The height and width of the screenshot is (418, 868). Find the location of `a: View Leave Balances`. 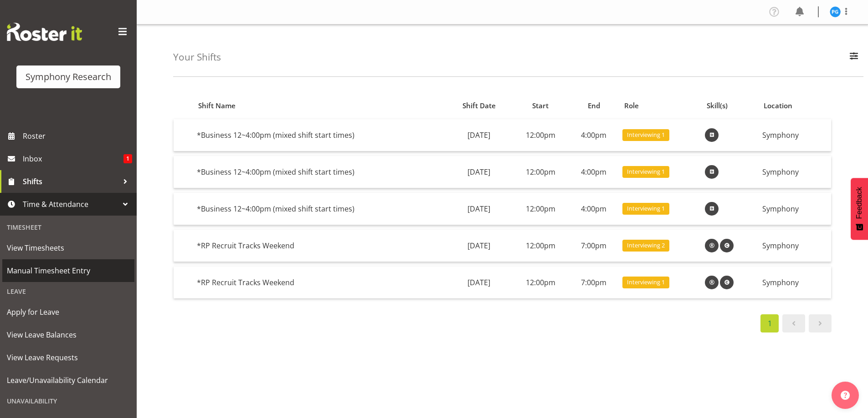

a: View Leave Balances is located at coordinates (68, 335).